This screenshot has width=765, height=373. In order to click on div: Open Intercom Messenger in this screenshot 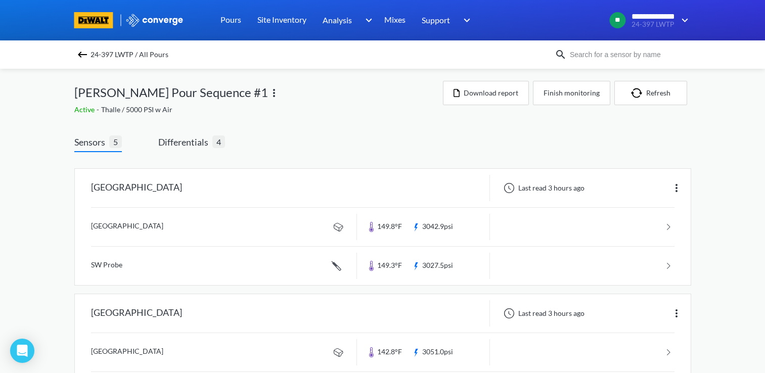, I will do `click(22, 351)`.